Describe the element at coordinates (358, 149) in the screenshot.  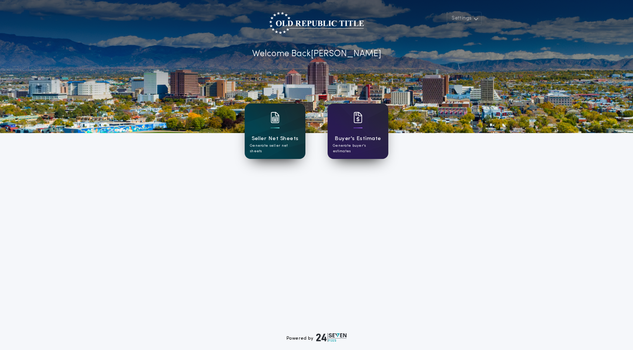
I see `p: Generate buyer's estimates` at that location.